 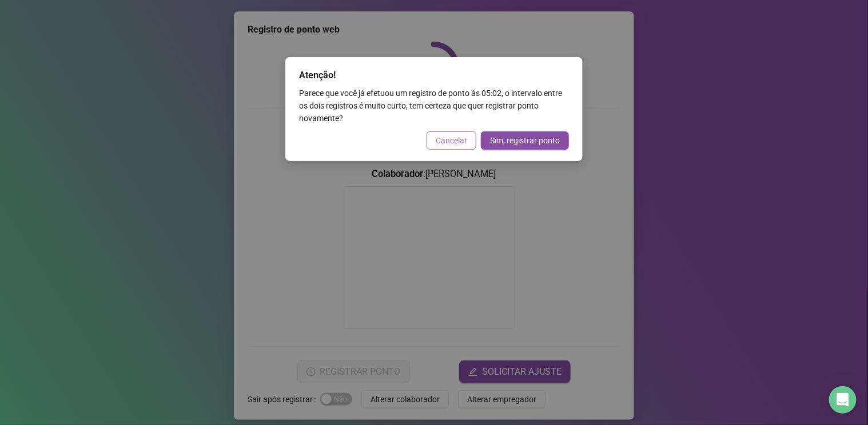 I want to click on button: Sim, registrar ponto, so click(x=525, y=141).